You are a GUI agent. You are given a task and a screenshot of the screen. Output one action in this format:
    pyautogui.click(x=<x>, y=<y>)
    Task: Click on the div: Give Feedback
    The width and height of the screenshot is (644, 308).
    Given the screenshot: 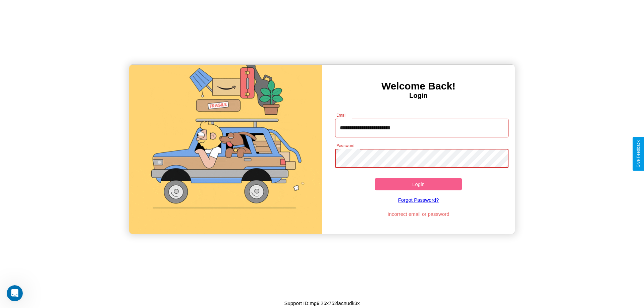 What is the action you would take?
    pyautogui.click(x=638, y=154)
    